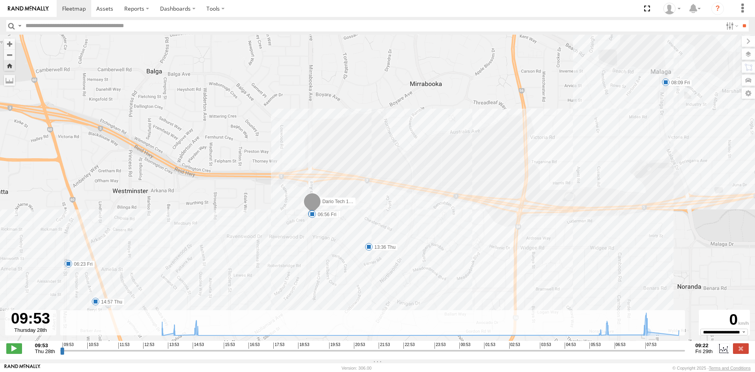  What do you see at coordinates (9, 44) in the screenshot?
I see `button: Zoom in` at bounding box center [9, 44].